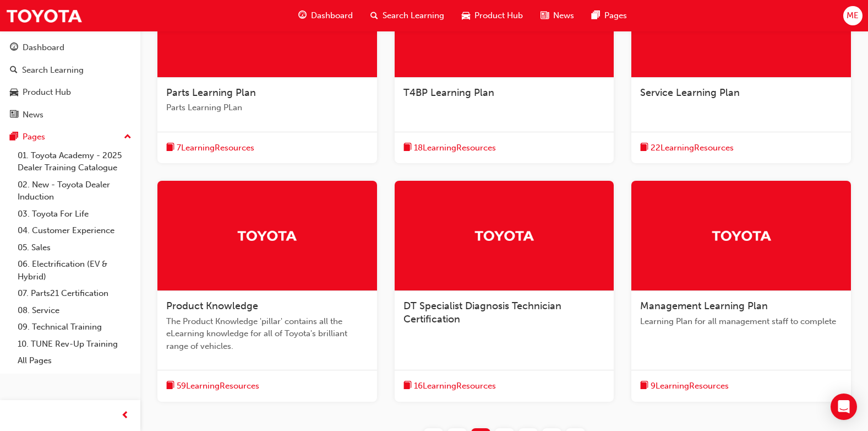 The image size is (868, 431). Describe the element at coordinates (704, 305) in the screenshot. I see `span: Management Learning Plan` at that location.